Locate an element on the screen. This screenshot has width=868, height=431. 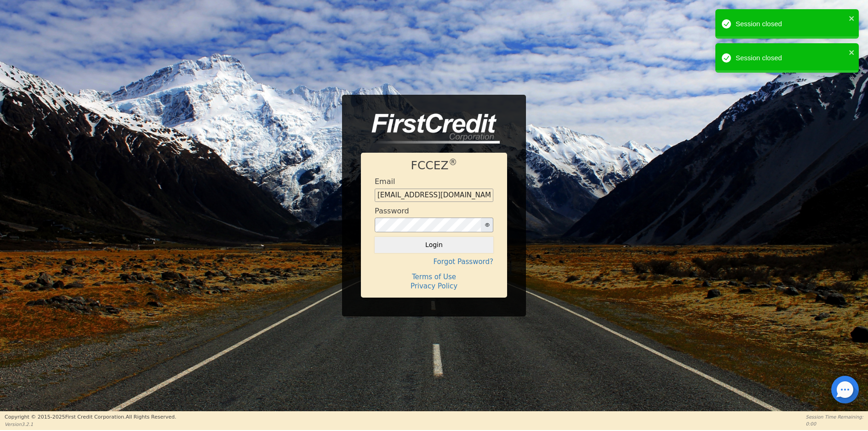
input: Enter email is located at coordinates (434, 196).